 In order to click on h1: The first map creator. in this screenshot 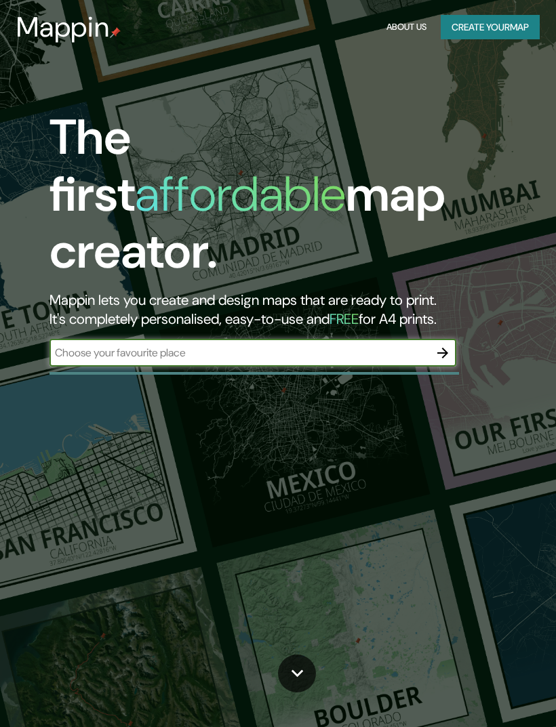, I will do `click(272, 200)`.